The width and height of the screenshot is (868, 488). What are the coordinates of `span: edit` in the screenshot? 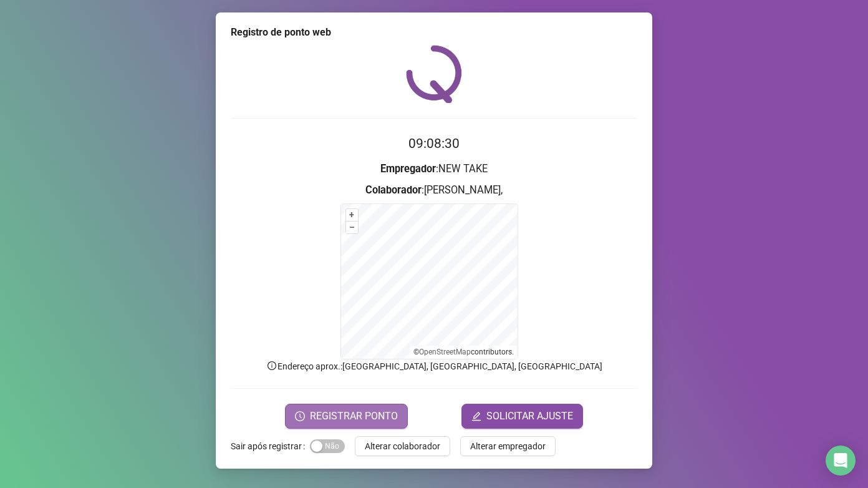 It's located at (477, 415).